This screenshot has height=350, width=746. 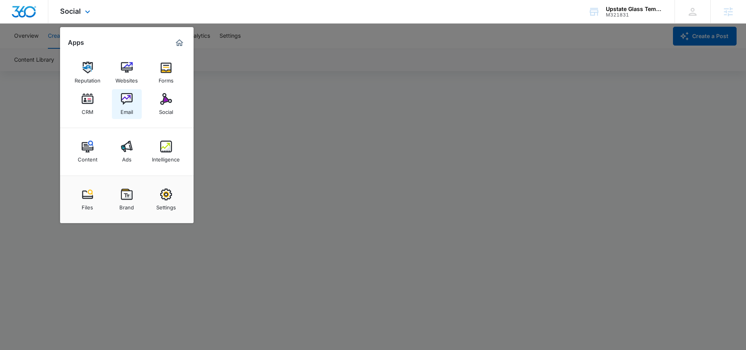 What do you see at coordinates (70, 11) in the screenshot?
I see `span: Social` at bounding box center [70, 11].